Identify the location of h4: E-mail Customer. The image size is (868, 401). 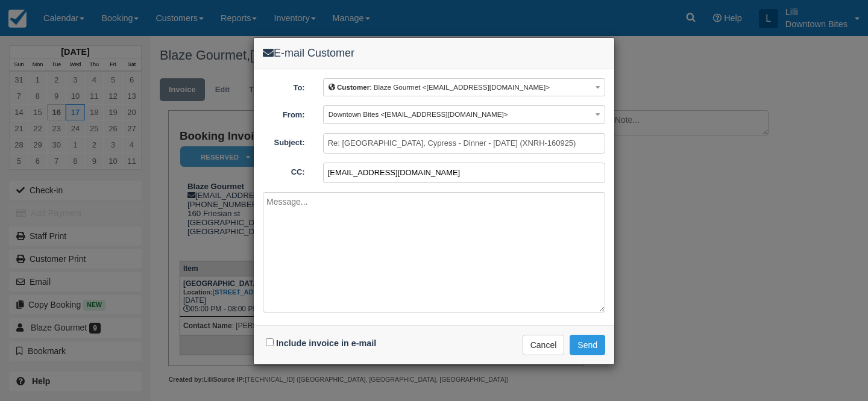
(434, 53).